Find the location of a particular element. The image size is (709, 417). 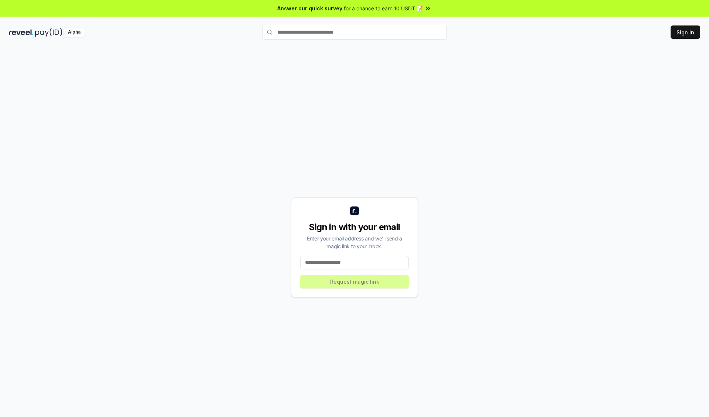

span: for a chance to earn 10 USDT 📝 is located at coordinates (383, 8).